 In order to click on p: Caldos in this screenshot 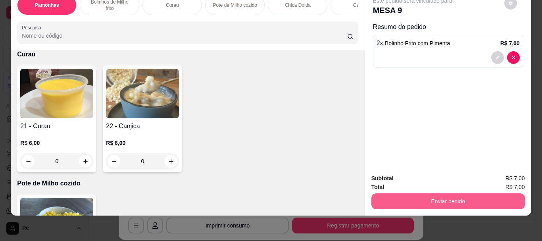, I will do `click(360, 5)`.